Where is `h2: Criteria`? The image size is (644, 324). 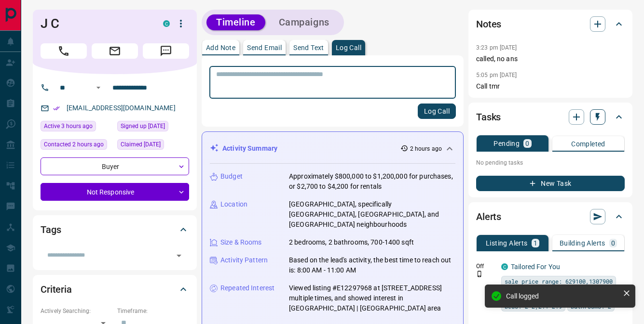 h2: Criteria is located at coordinates (56, 290).